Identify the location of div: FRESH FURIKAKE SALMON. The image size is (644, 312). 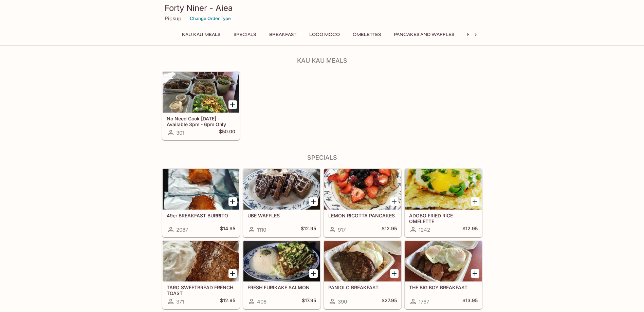
(281, 261).